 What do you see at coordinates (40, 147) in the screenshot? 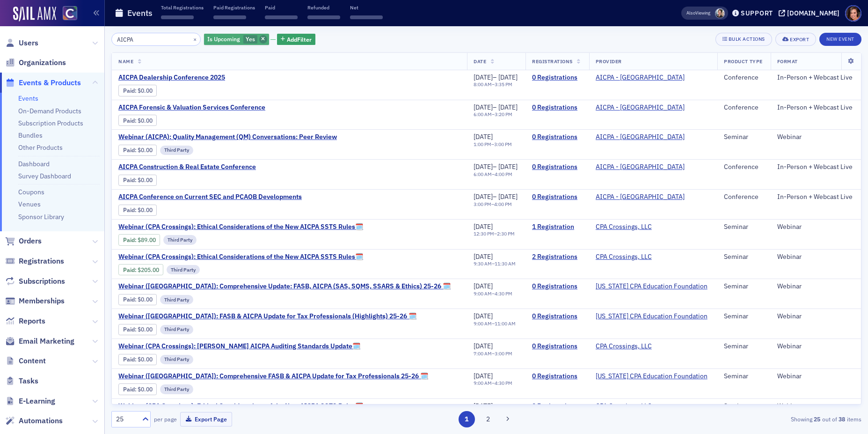
I see `a: Other Products` at bounding box center [40, 147].